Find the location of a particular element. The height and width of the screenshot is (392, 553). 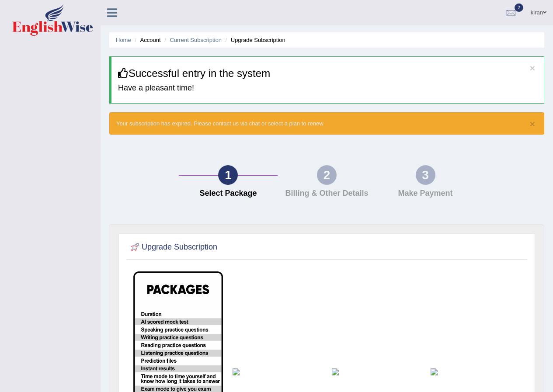

img: inr-silver.png is located at coordinates (277, 372).